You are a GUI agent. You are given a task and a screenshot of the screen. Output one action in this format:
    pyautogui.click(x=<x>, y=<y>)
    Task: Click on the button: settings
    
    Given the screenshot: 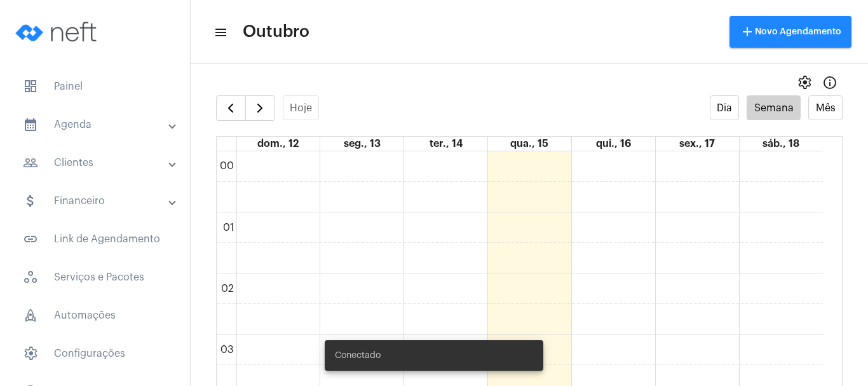 What is the action you would take?
    pyautogui.click(x=804, y=82)
    